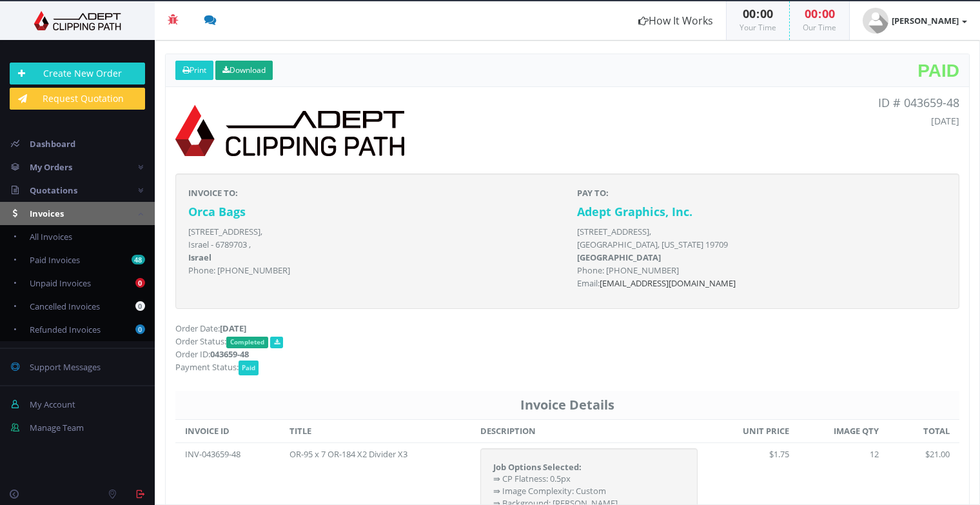 This screenshot has height=505, width=980. Describe the element at coordinates (213, 193) in the screenshot. I see `strong: INVOICE TO:` at that location.